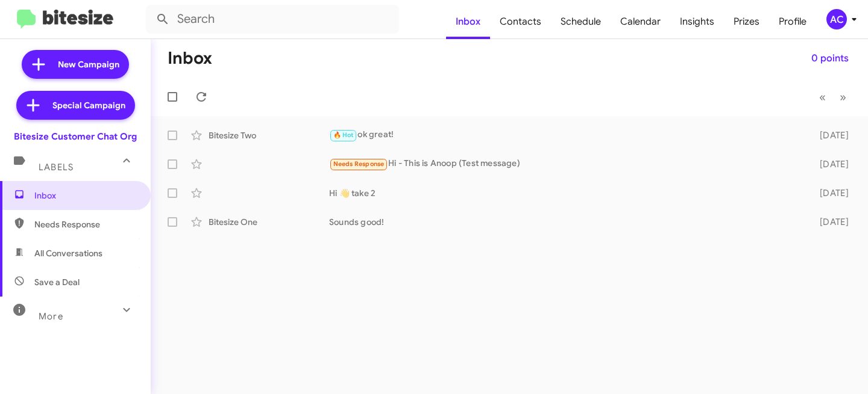 This screenshot has height=394, width=868. Describe the element at coordinates (835, 20) in the screenshot. I see `button: AC` at that location.